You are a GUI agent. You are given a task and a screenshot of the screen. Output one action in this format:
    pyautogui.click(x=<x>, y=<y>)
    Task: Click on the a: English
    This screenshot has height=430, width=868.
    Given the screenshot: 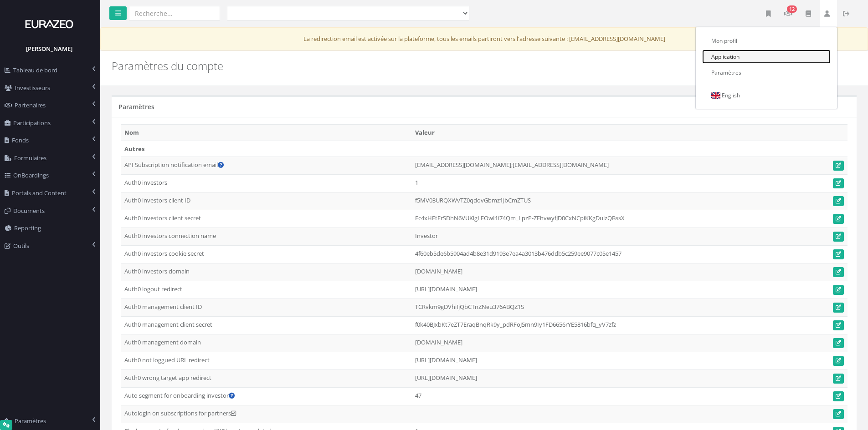 What is the action you would take?
    pyautogui.click(x=766, y=95)
    